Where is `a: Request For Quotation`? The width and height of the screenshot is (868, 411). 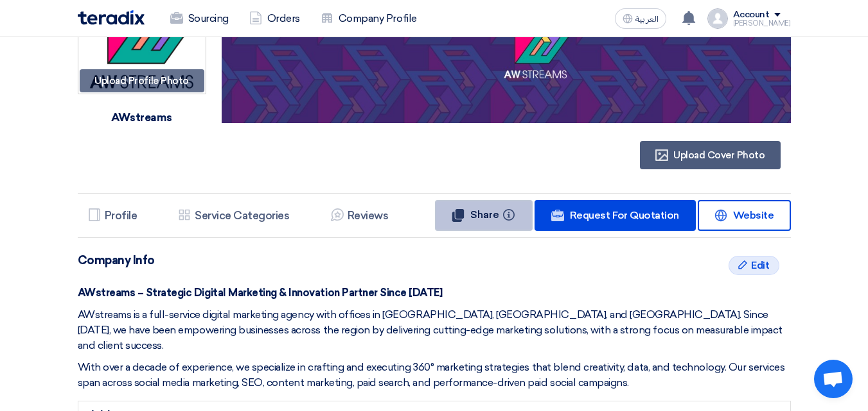
a: Request For Quotation is located at coordinates (615, 215).